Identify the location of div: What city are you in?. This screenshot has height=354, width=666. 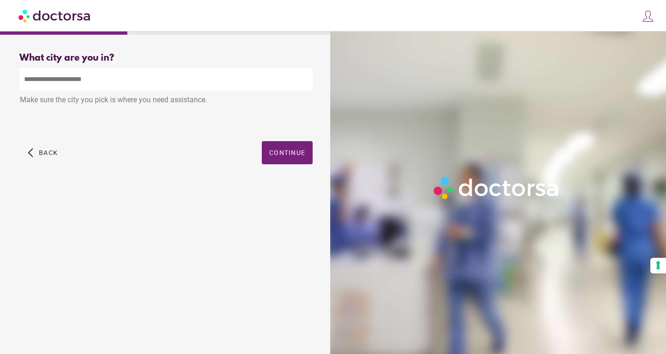
(166, 58).